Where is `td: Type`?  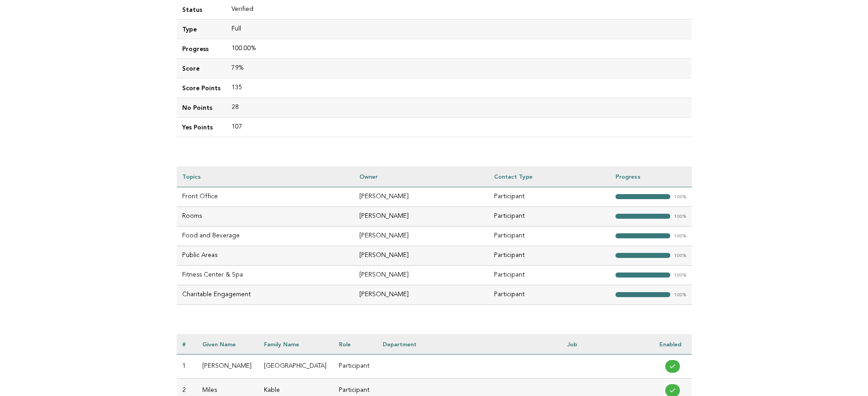
td: Type is located at coordinates (201, 29).